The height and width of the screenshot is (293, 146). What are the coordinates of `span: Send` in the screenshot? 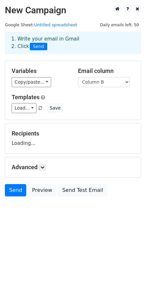 It's located at (39, 47).